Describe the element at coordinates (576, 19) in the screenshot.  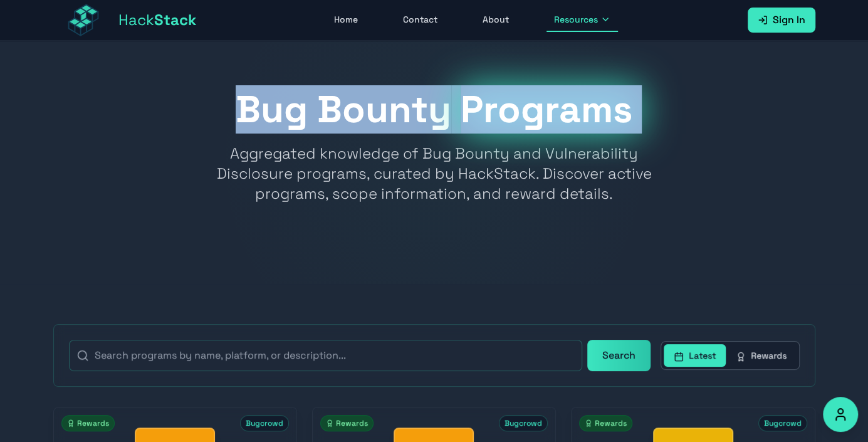
I see `span: Resources` at that location.